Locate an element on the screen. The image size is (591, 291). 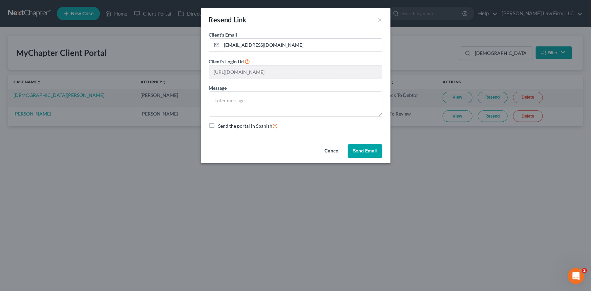
button: Send Email is located at coordinates (365, 151).